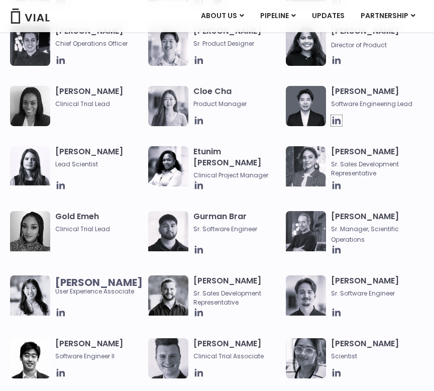 This screenshot has width=434, height=391. I want to click on span: Clinical Project Manager, so click(237, 175).